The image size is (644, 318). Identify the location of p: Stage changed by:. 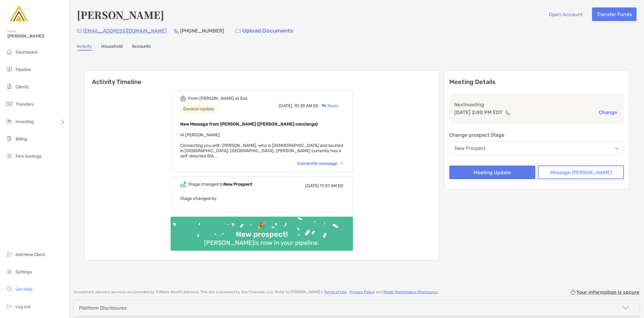
(262, 198).